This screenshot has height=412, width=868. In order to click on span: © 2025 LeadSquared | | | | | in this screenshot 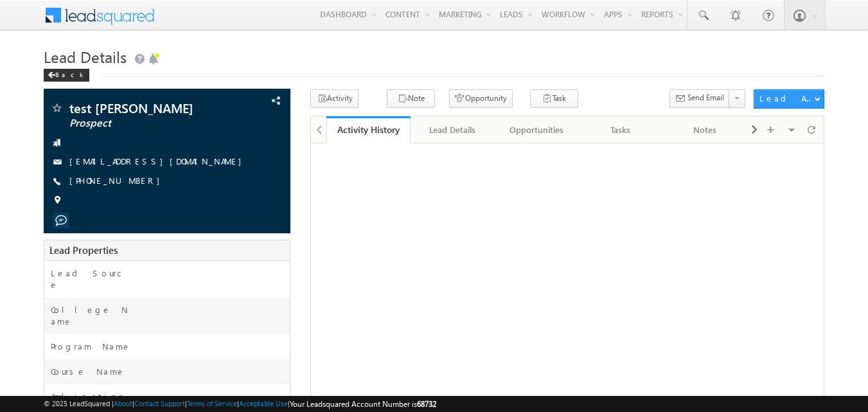, I will do `click(240, 404)`.